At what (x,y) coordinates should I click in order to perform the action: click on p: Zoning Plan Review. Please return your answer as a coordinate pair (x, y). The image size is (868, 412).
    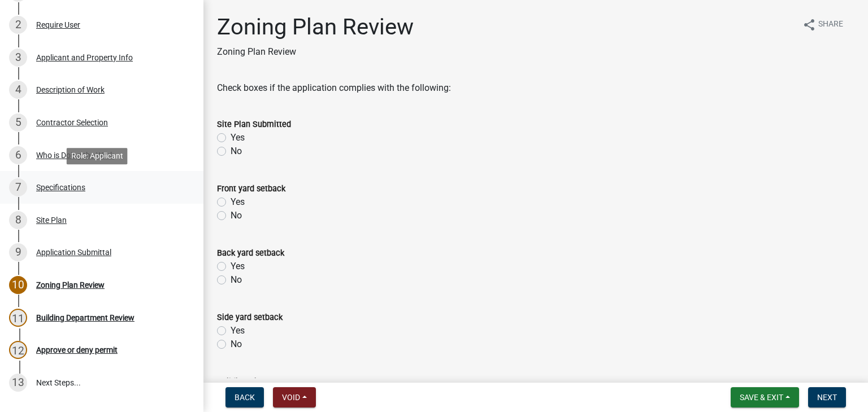
    Looking at the image, I should click on (316, 52).